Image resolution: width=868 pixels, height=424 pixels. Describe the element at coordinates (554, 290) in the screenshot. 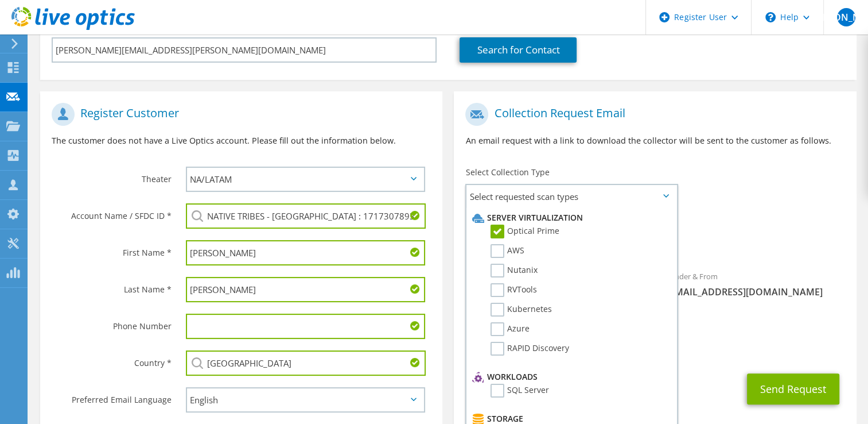

I see `div: To` at that location.